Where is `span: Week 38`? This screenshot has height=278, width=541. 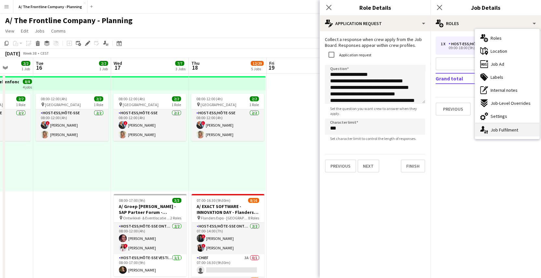 span: Week 38 is located at coordinates (30, 53).